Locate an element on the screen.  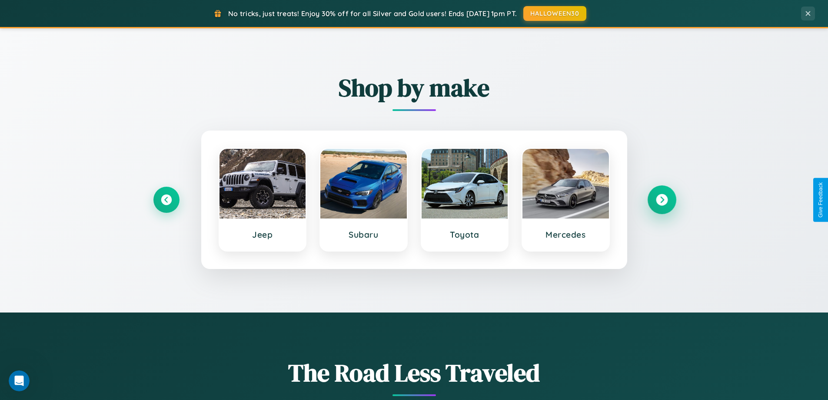
h3: Toyota is located at coordinates (465, 234).